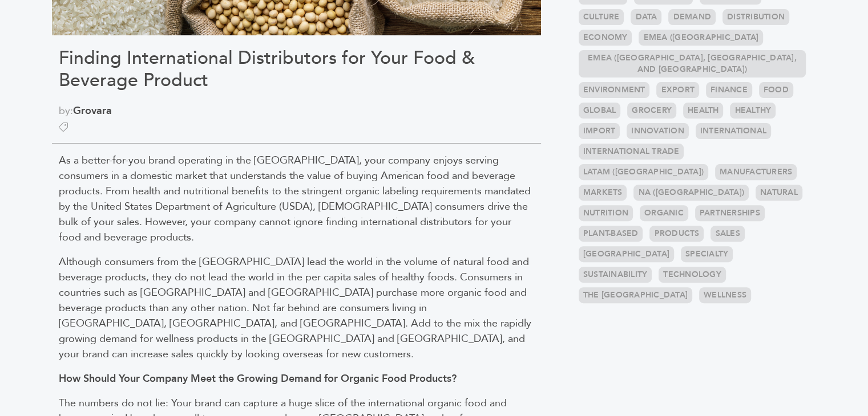 The width and height of the screenshot is (868, 416). What do you see at coordinates (602, 193) in the screenshot?
I see `a: Markets` at bounding box center [602, 193].